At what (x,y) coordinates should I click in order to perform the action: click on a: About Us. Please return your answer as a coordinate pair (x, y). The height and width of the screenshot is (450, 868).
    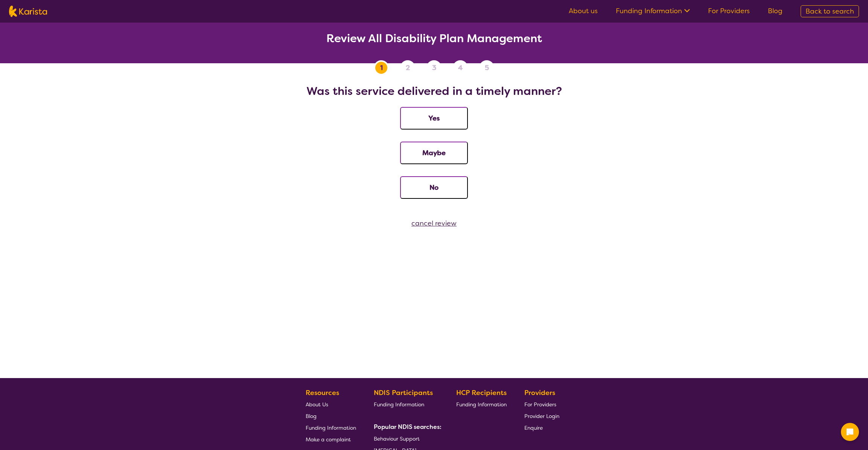
    Looking at the image, I should click on (331, 404).